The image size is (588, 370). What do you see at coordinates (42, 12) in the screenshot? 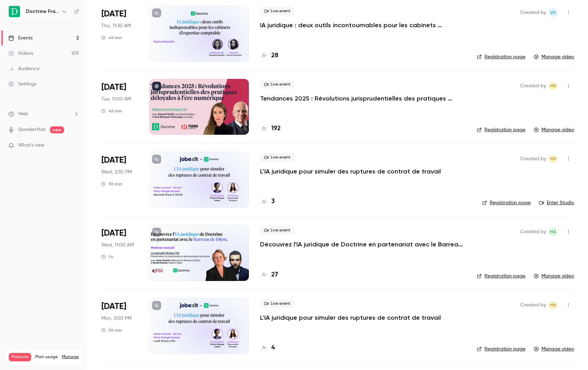
I see `h6: Doctrine France` at bounding box center [42, 12].